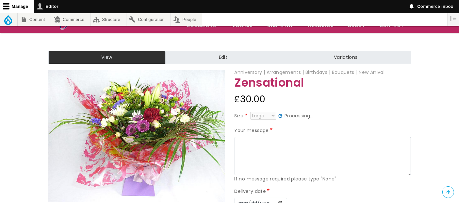  Describe the element at coordinates (253, 192) in the screenshot. I see `label: Delivery date` at that location.